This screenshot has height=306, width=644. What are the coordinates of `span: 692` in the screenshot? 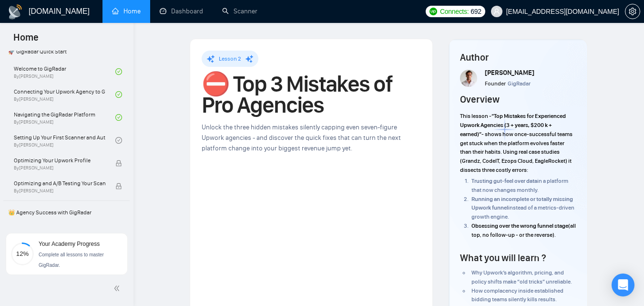 It's located at (476, 11).